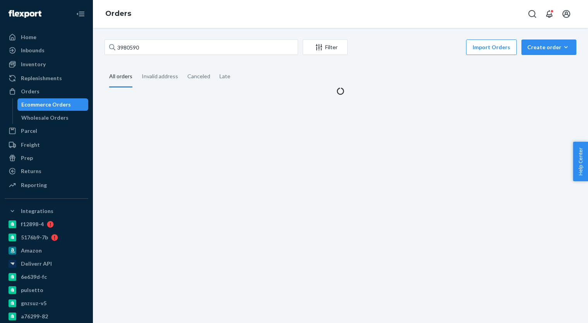 This screenshot has height=323, width=588. Describe the element at coordinates (53, 118) in the screenshot. I see `a: Wholesale Orders` at that location.